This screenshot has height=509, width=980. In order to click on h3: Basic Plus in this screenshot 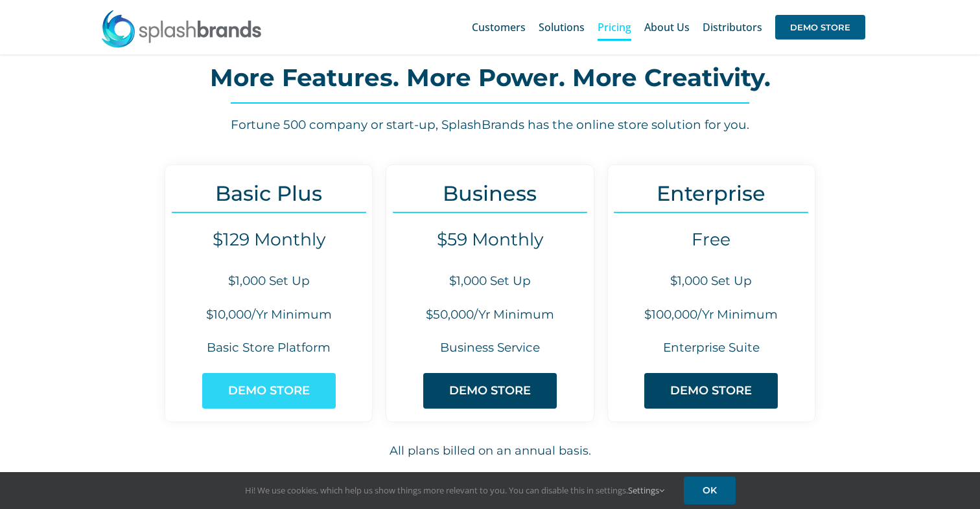, I will do `click(268, 193)`.